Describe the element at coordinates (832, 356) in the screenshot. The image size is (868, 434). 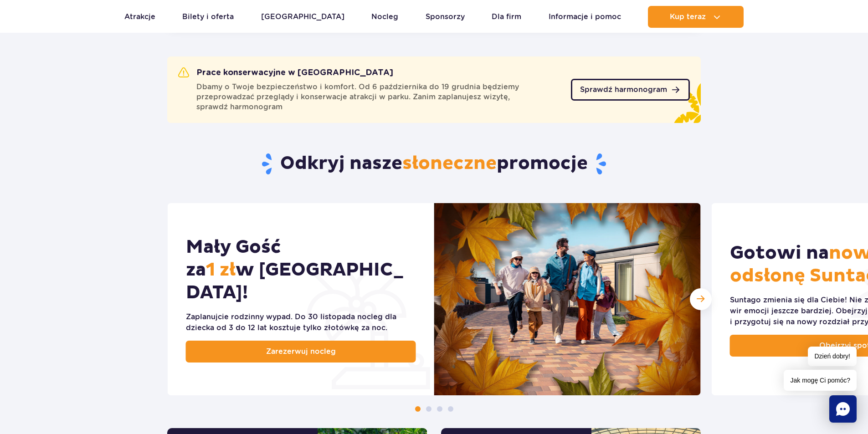
I see `span: Dzień dobry!` at that location.